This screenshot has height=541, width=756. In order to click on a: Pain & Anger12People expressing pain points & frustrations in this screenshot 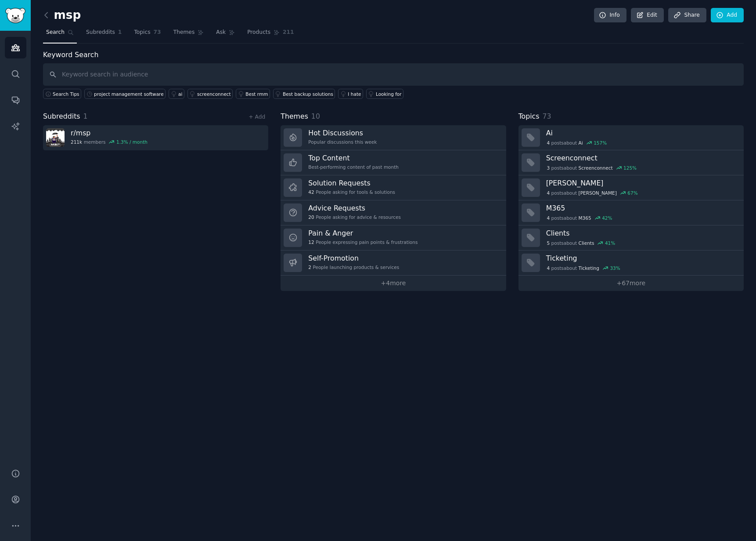, I will do `click(393, 238)`.